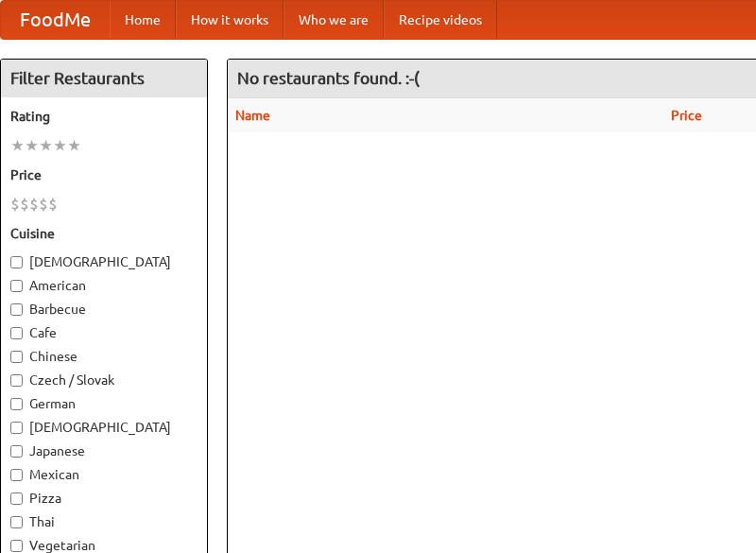  Describe the element at coordinates (16, 450) in the screenshot. I see `input: Japanese` at that location.